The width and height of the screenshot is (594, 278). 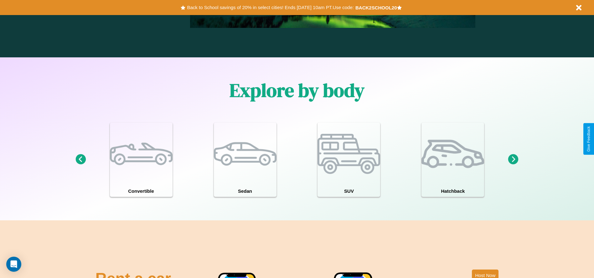 I want to click on div: Give Feedback, so click(x=589, y=139).